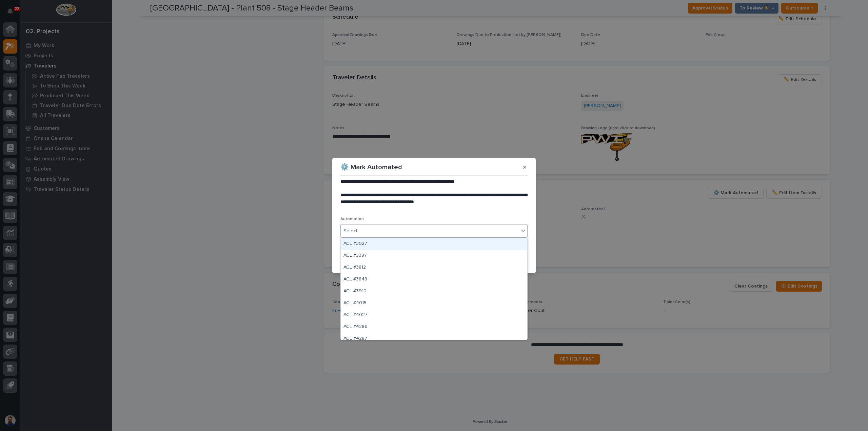  I want to click on div: ACL #4027, so click(434, 316).